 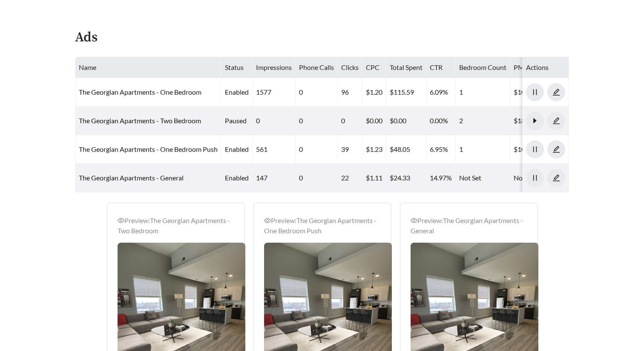 What do you see at coordinates (237, 67) in the screenshot?
I see `th: Status` at bounding box center [237, 67].